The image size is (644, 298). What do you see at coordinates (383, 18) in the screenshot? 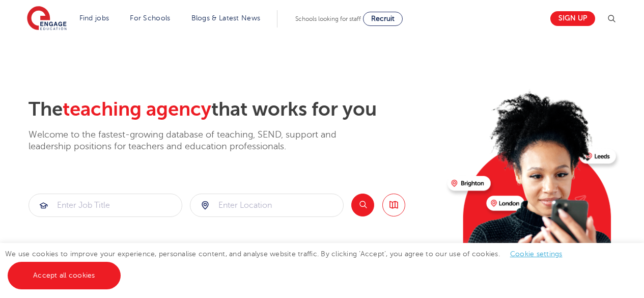
I see `span: Recruit` at bounding box center [383, 18].